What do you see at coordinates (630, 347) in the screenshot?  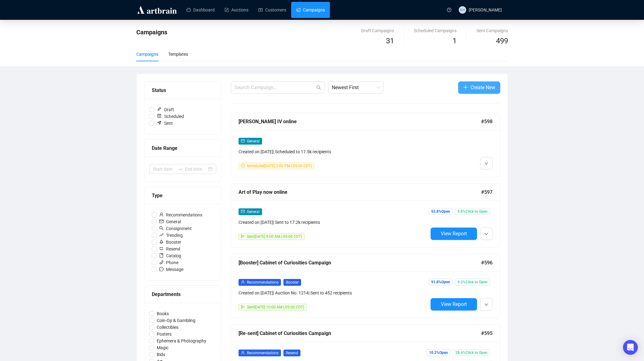 I see `div: Open Intercom Messenger` at bounding box center [630, 347].